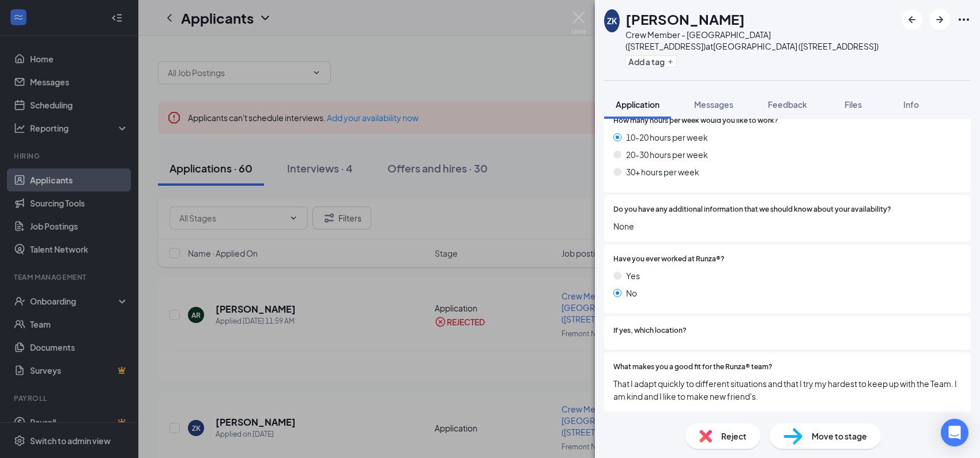  Describe the element at coordinates (752, 210) in the screenshot. I see `span: Do you have any additional information that we should know about your availability?` at that location.